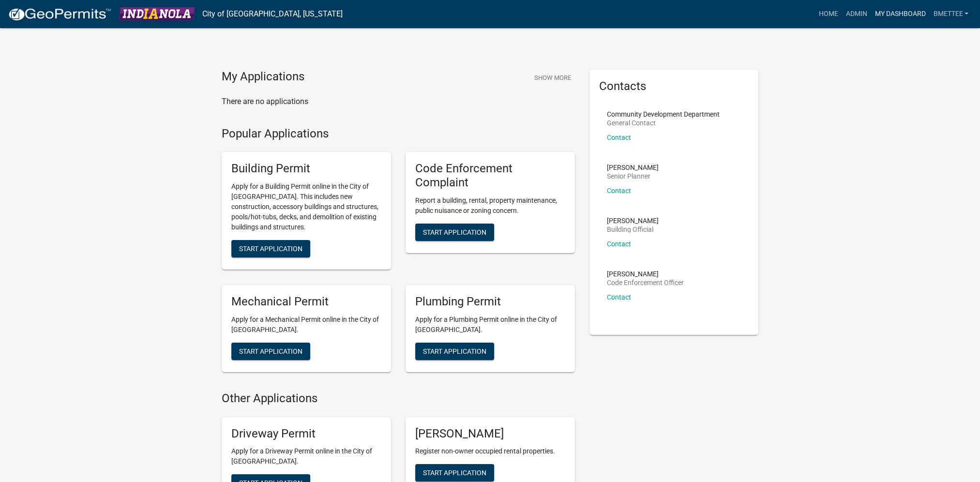 The width and height of the screenshot is (980, 482). I want to click on a: bmettee, so click(950, 14).